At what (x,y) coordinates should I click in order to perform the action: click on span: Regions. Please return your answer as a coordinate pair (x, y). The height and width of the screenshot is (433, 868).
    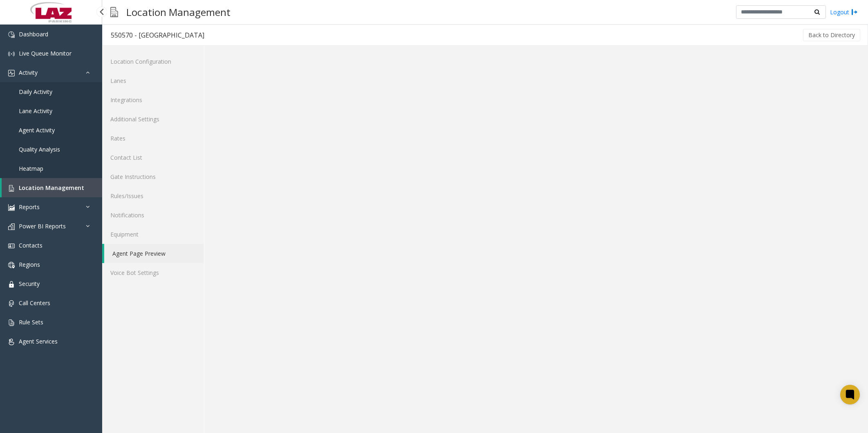
    Looking at the image, I should click on (30, 264).